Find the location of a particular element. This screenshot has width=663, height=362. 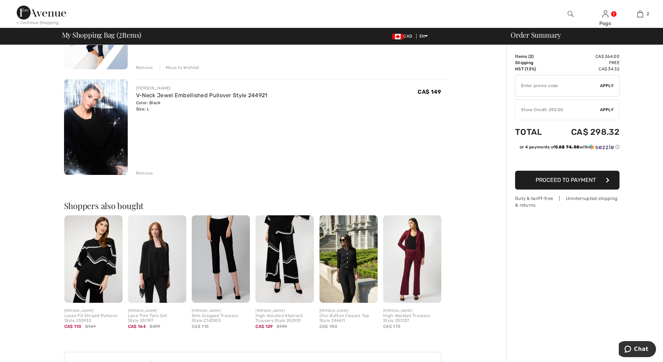

div: Color: Black Size: L is located at coordinates (202, 106).